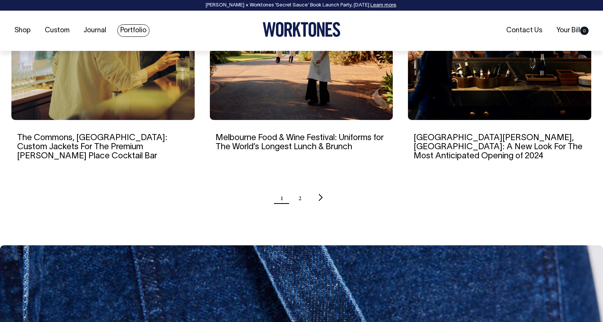 The image size is (603, 322). I want to click on a: Page 2, so click(300, 197).